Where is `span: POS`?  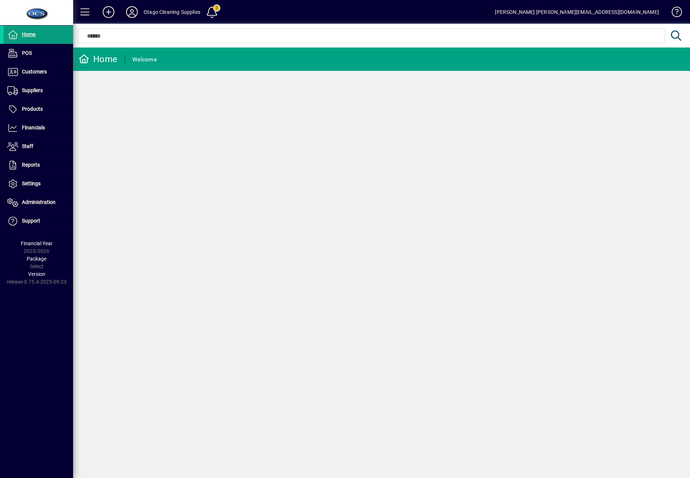
span: POS is located at coordinates (27, 53).